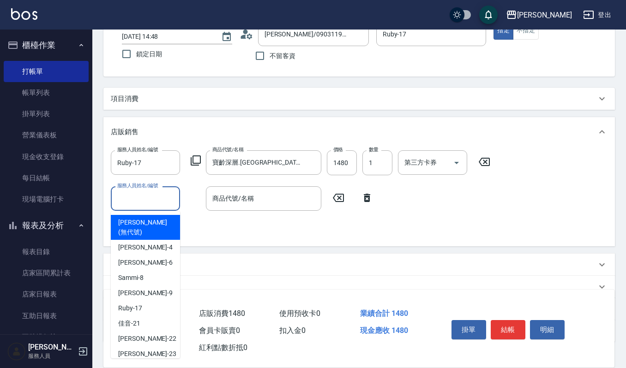  Describe the element at coordinates (468, 330) in the screenshot. I see `button: 掛單` at that location.